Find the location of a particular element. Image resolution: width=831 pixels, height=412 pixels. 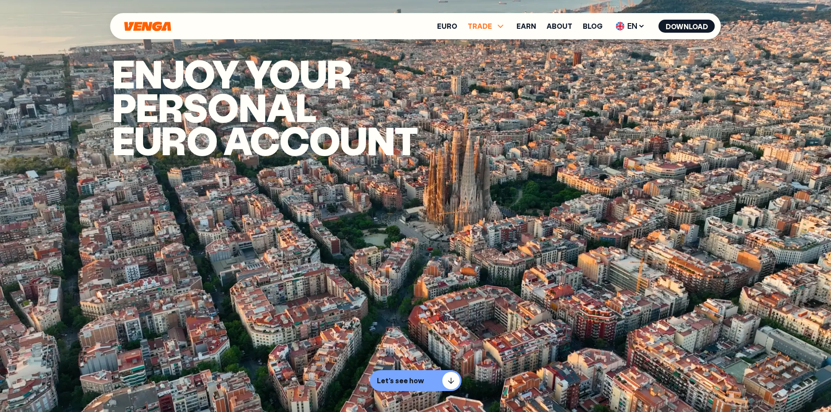

svg: Home is located at coordinates (148, 26).